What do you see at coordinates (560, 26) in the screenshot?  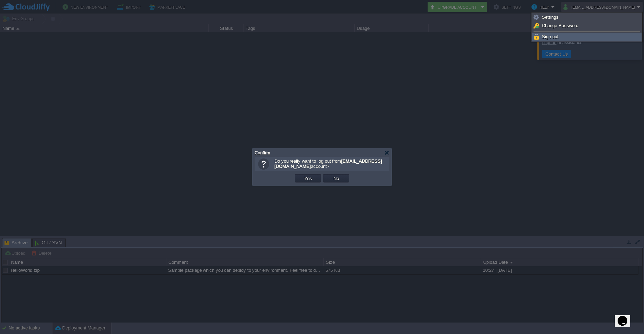 I see `span: Change Password` at bounding box center [560, 26].